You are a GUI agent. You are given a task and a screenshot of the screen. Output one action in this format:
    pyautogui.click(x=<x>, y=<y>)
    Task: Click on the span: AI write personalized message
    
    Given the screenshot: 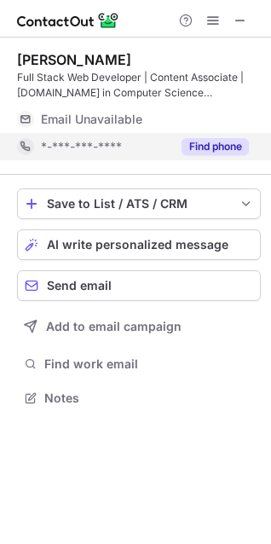 What is the action you would take?
    pyautogui.click(x=137, y=245)
    